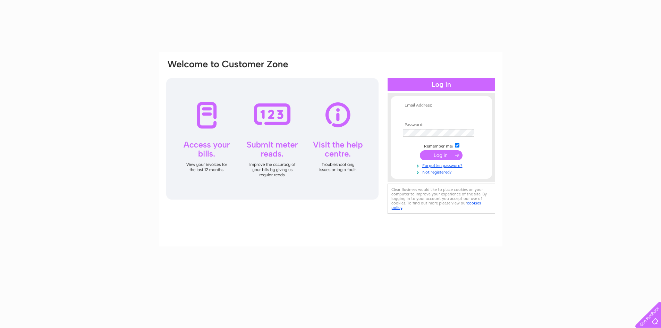  Describe the element at coordinates (442, 171) in the screenshot. I see `a: Not registered?` at that location.